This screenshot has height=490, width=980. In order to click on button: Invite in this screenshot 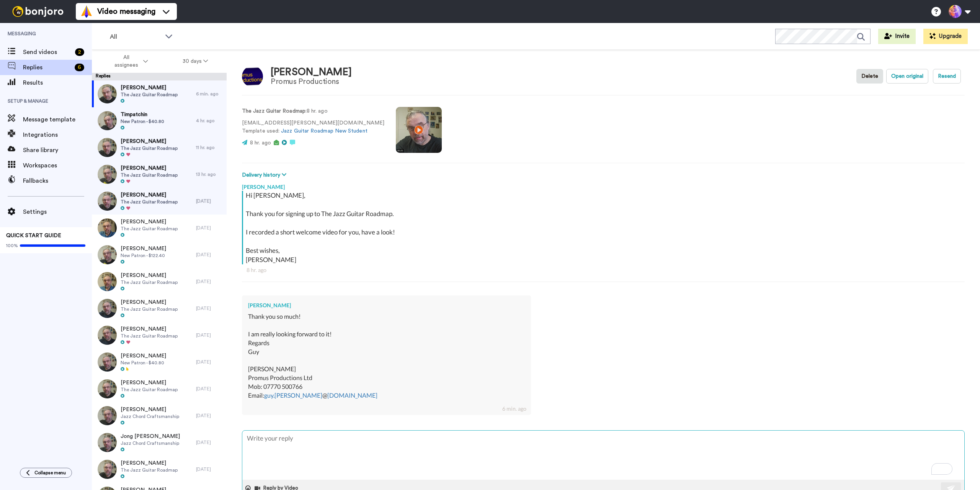, I will do `click(897, 36)`.